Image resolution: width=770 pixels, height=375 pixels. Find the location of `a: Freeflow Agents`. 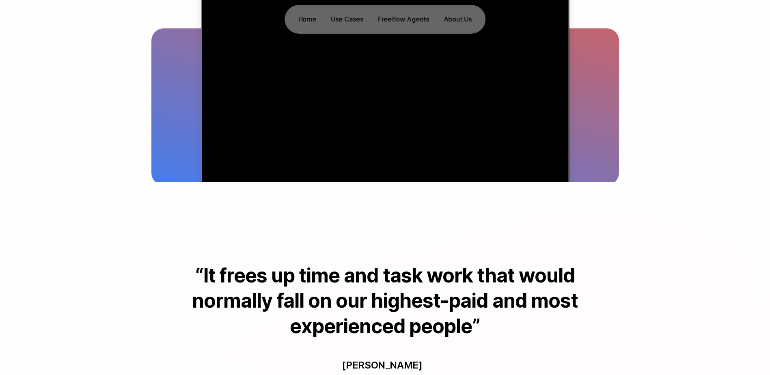

a: Freeflow Agents is located at coordinates (403, 19).